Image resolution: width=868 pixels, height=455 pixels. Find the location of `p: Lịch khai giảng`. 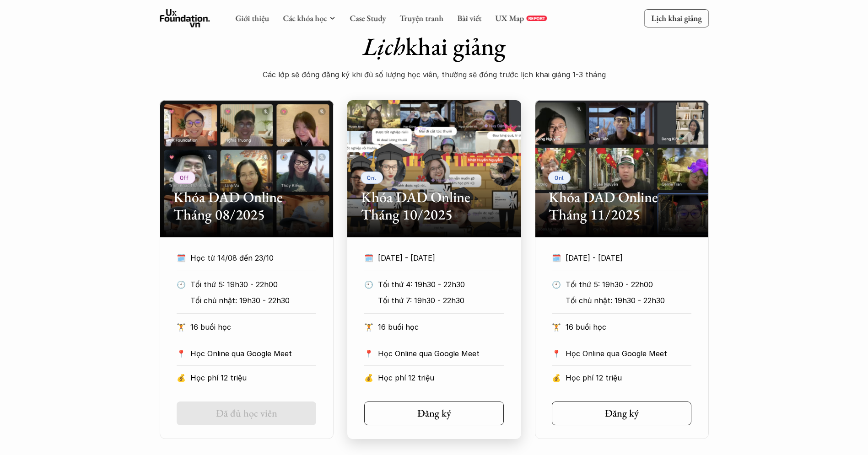

p: Lịch khai giảng is located at coordinates (677, 18).